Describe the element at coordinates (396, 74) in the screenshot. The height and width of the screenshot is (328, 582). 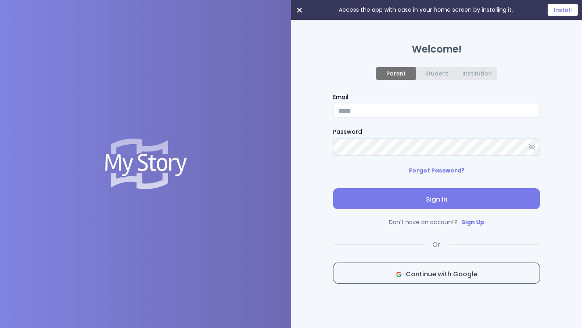
I see `div: Parent` at that location.